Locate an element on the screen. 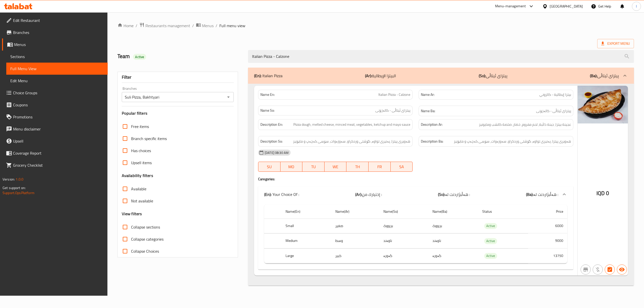 The image size is (644, 308). b: (So): is located at coordinates (441, 194).